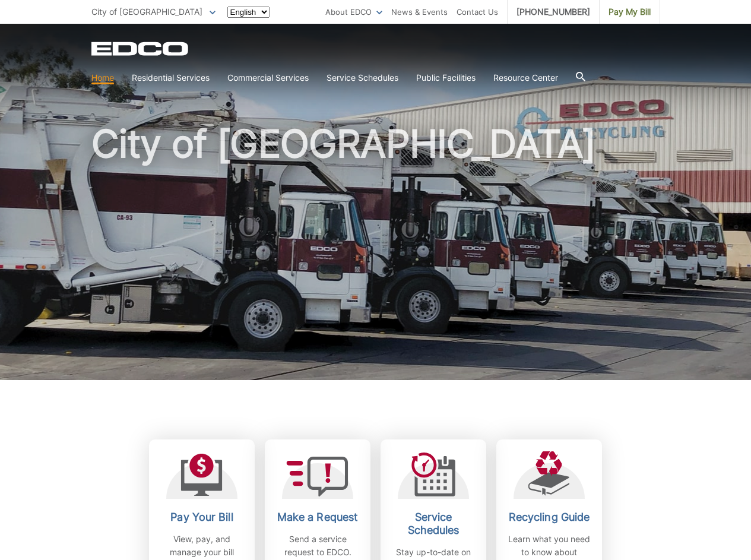 This screenshot has height=560, width=751. Describe the element at coordinates (419, 11) in the screenshot. I see `a: News & Events` at that location.